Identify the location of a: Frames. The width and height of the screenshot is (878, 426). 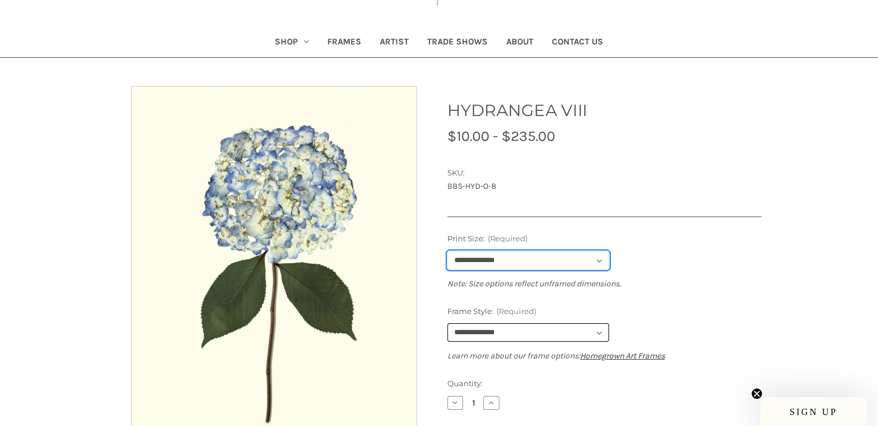
(344, 43).